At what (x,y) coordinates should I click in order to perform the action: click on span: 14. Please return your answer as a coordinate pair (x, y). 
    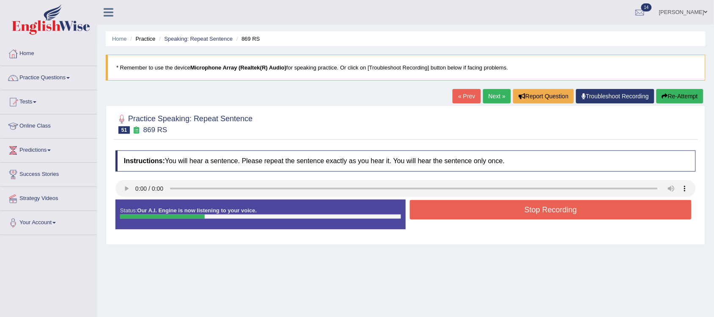
    Looking at the image, I should click on (647, 7).